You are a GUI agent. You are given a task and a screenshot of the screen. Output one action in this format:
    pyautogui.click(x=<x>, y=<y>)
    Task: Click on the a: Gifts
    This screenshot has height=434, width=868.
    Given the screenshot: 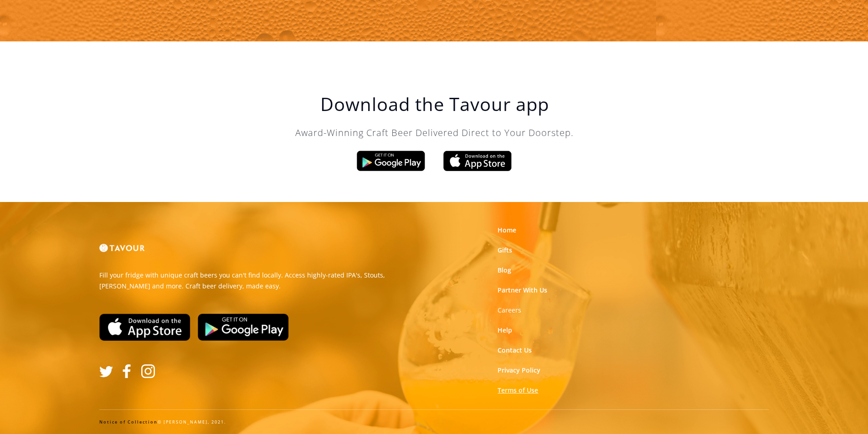 What is the action you would take?
    pyautogui.click(x=505, y=250)
    